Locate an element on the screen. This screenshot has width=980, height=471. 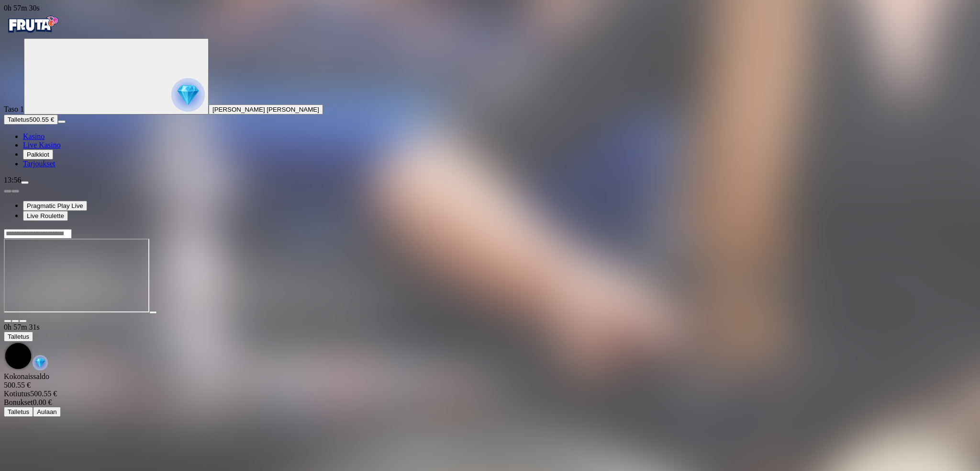
nav: Primary is located at coordinates (490, 90).